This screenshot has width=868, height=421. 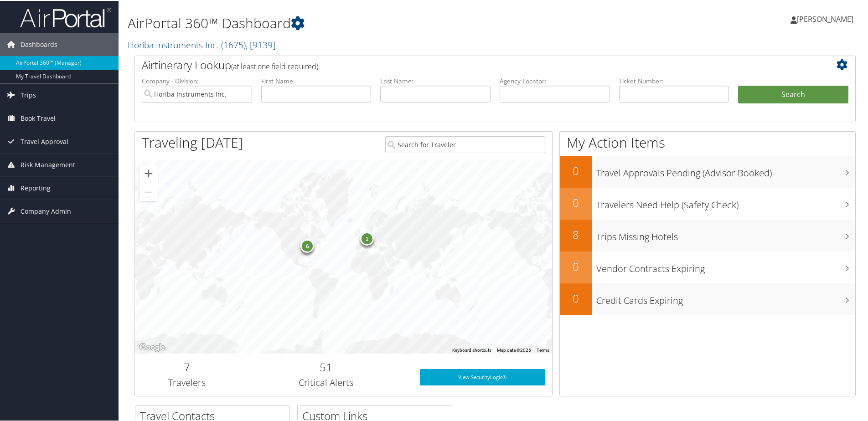 I want to click on h3: Travelers, so click(x=187, y=382).